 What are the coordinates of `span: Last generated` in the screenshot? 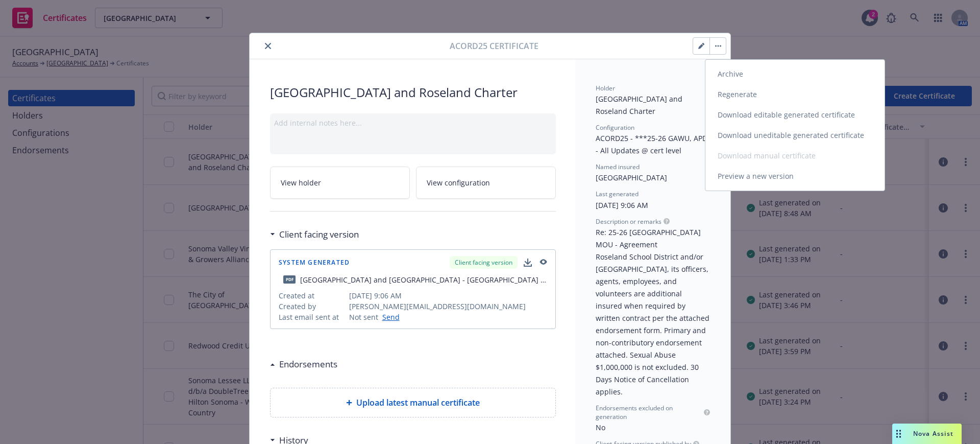 It's located at (617, 193).